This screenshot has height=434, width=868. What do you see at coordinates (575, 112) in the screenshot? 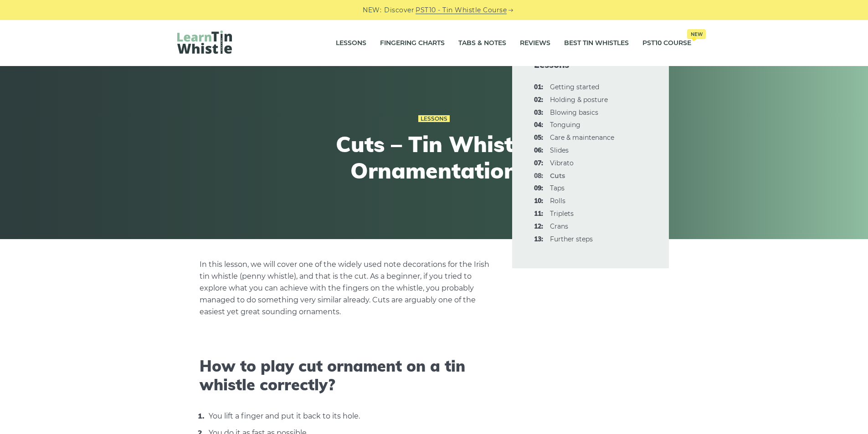
I see `a: 03:Blowing basics` at bounding box center [575, 112].